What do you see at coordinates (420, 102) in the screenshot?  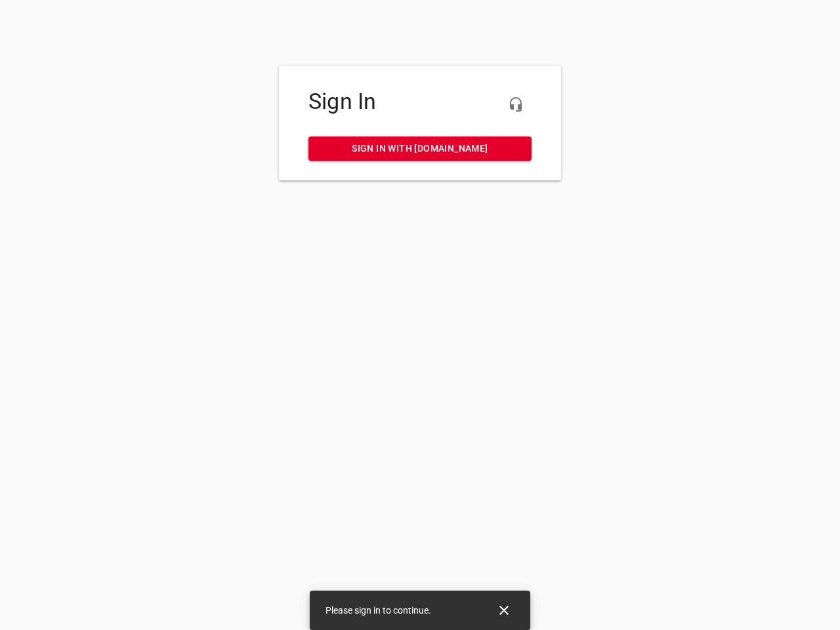 I see `h4: Sign In` at bounding box center [420, 102].